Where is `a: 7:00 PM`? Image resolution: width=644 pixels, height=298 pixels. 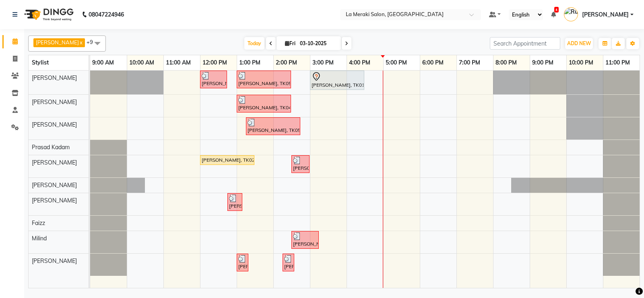 a: 7:00 PM is located at coordinates (470, 63).